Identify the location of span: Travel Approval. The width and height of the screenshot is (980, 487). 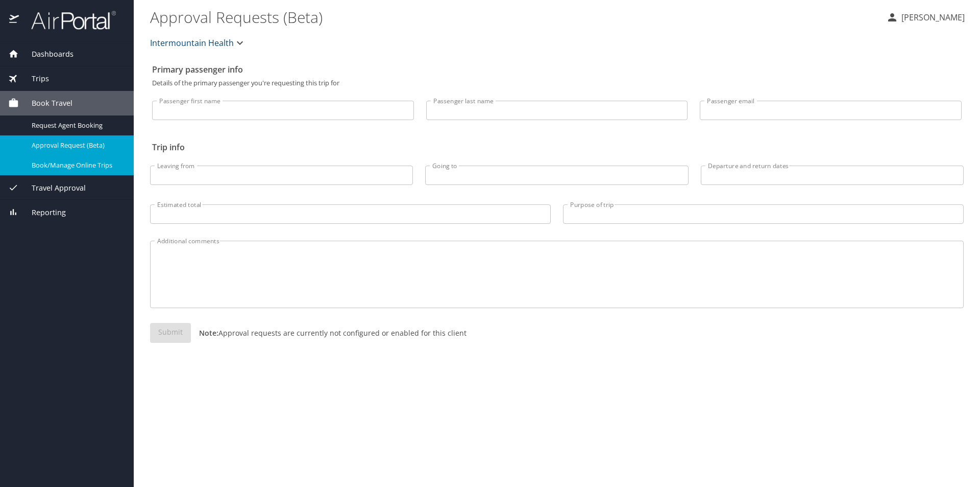
(52, 188).